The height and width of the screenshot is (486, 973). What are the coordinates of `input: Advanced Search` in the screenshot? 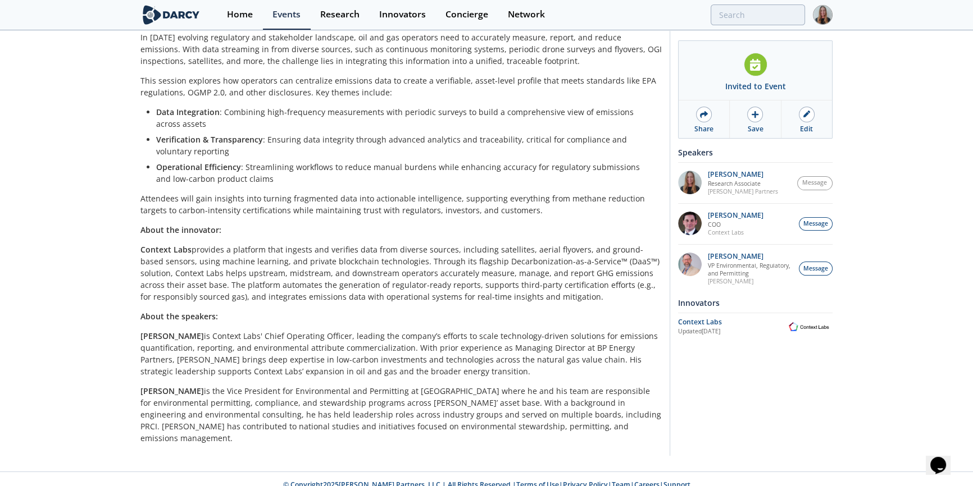 It's located at (758, 15).